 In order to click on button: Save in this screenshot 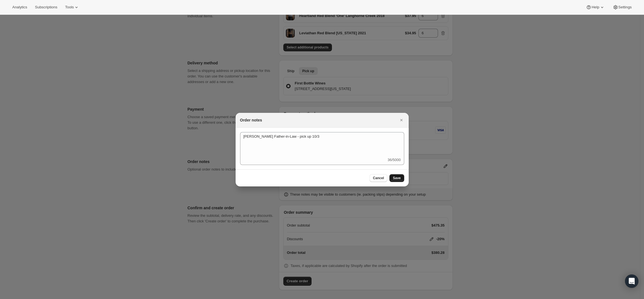, I will do `click(396, 178)`.